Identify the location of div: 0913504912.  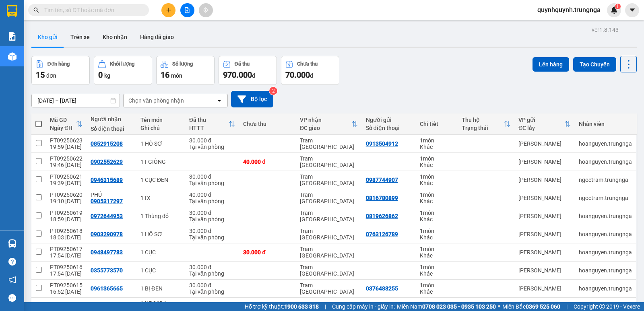
(382, 144).